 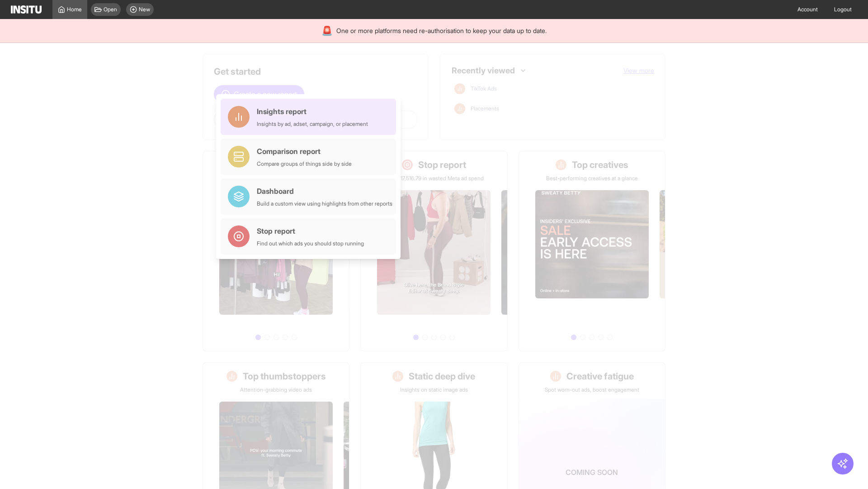 What do you see at coordinates (26, 9) in the screenshot?
I see `img: Logo` at bounding box center [26, 9].